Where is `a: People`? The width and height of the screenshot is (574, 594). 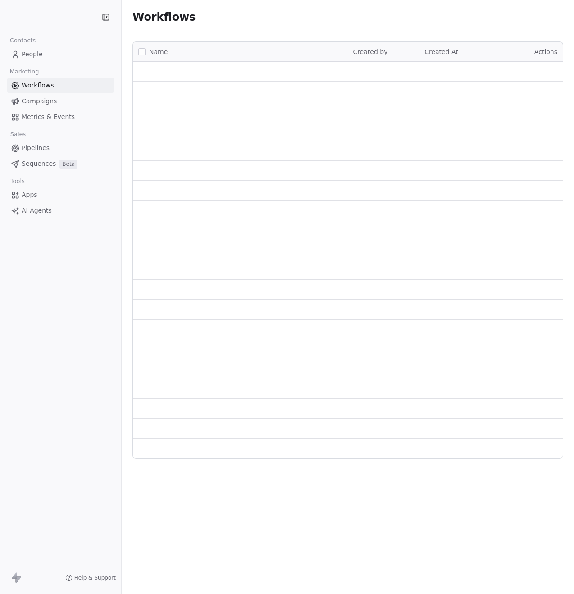
a: People is located at coordinates (60, 54).